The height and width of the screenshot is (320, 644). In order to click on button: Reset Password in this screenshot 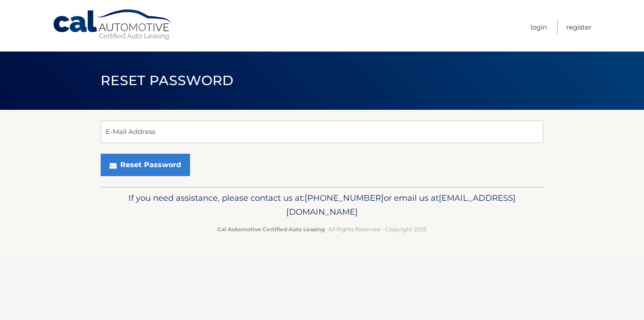, I will do `click(145, 165)`.